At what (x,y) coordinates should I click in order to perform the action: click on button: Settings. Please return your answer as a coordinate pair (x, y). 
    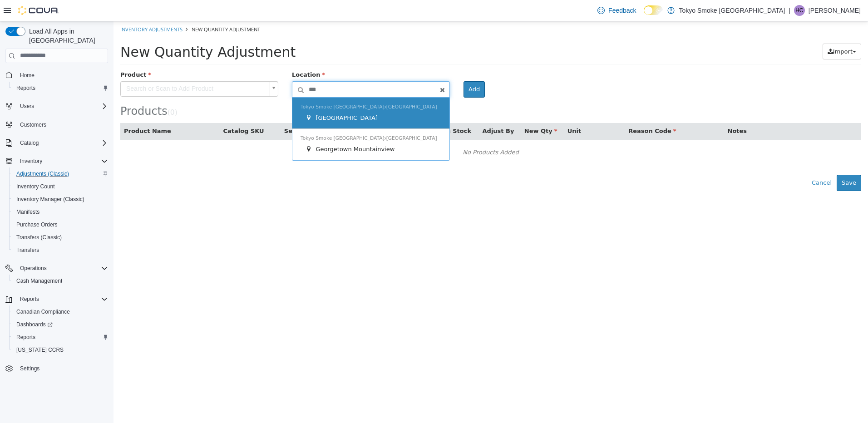
    Looking at the image, I should click on (57, 368).